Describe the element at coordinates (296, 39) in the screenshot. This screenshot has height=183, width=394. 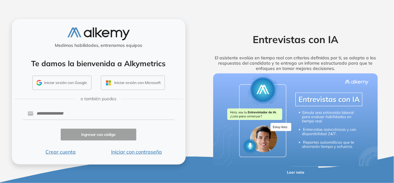
I see `h2: Entrevistas con IA` at that location.